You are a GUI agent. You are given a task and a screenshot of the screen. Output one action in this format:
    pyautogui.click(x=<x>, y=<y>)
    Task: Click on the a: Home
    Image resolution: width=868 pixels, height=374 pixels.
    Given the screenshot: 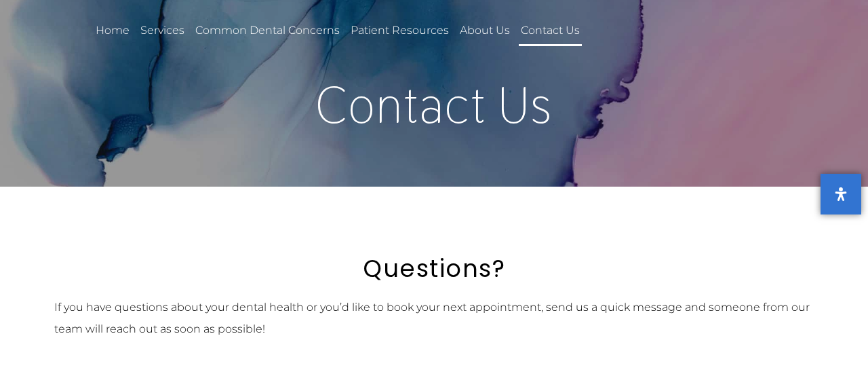 What is the action you would take?
    pyautogui.click(x=113, y=31)
    